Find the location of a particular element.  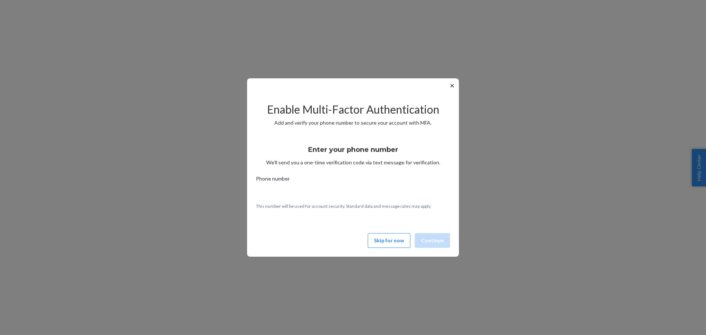

span: Phone number is located at coordinates (273, 180).